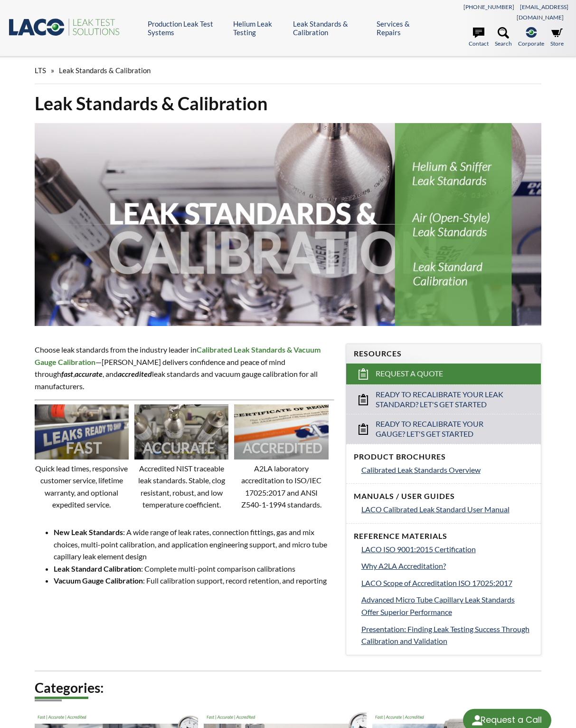 This screenshot has height=728, width=576. I want to click on h4: Reference Materials, so click(443, 536).